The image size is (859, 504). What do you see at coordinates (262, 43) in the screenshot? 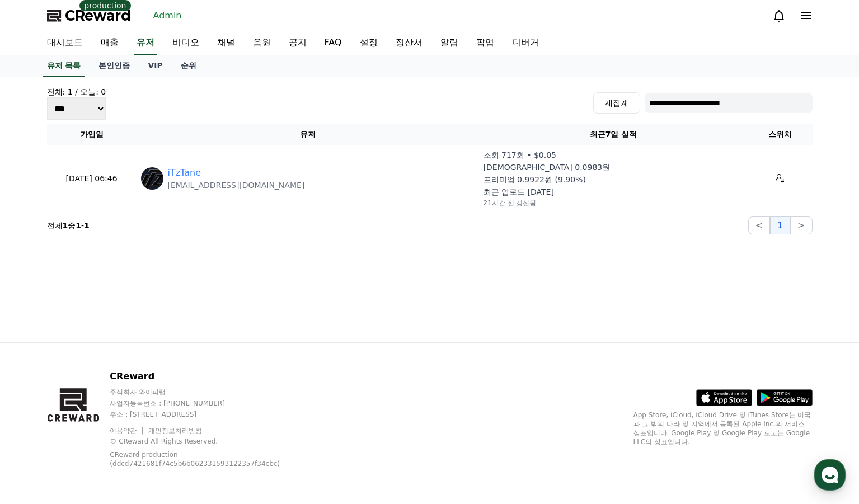
I see `a: 음원` at bounding box center [262, 43].